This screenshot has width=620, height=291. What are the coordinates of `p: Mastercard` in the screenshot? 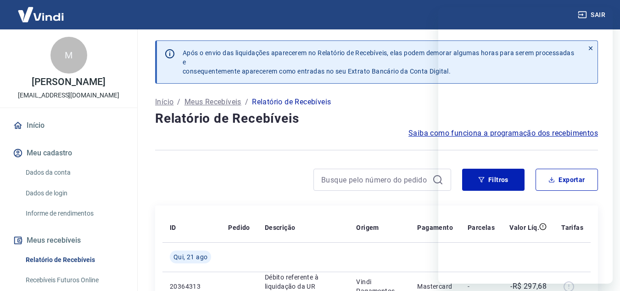 It's located at (435, 286).